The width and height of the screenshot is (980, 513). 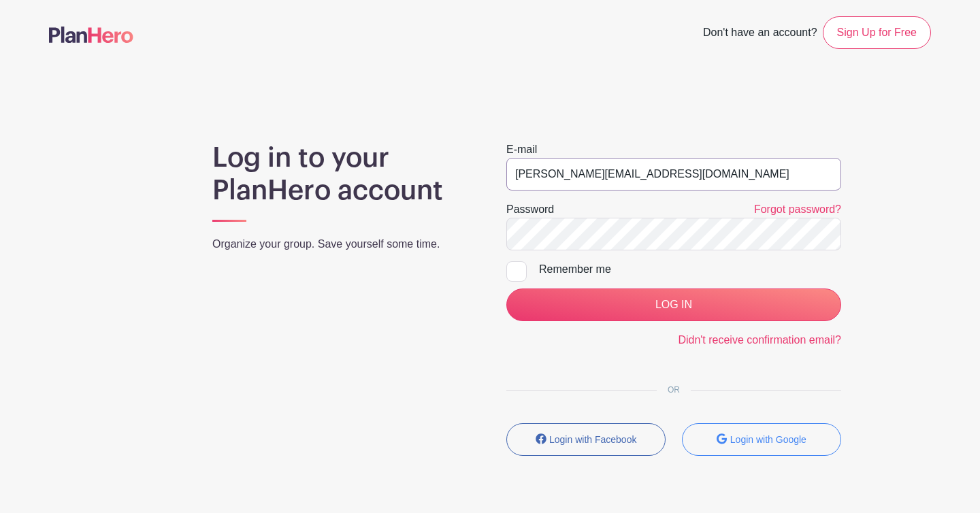 What do you see at coordinates (798, 209) in the screenshot?
I see `a: Forgot password?` at bounding box center [798, 209].